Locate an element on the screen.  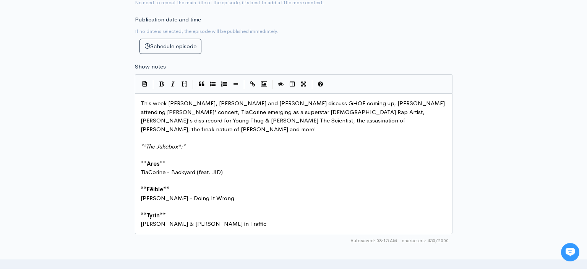
button: Markdown Guide is located at coordinates (321, 84).